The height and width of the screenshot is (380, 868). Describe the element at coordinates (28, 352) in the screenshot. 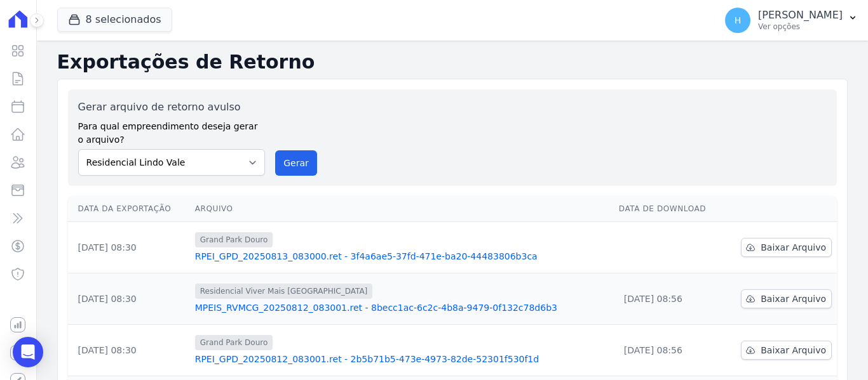

I see `div: Open Intercom Messenger` at that location.